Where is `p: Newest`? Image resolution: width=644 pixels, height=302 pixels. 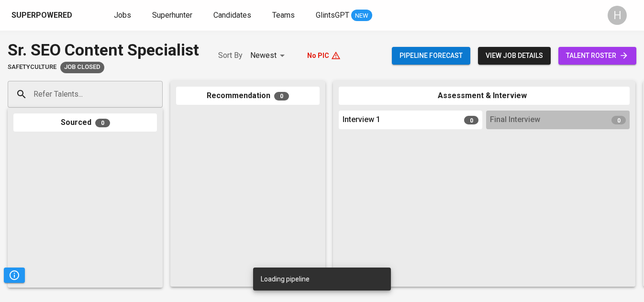 p: Newest is located at coordinates (263, 55).